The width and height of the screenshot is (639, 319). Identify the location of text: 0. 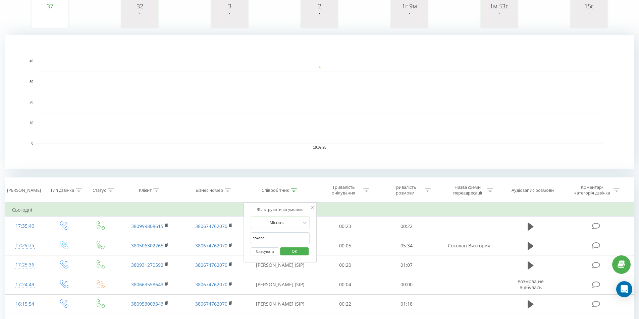
(32, 143).